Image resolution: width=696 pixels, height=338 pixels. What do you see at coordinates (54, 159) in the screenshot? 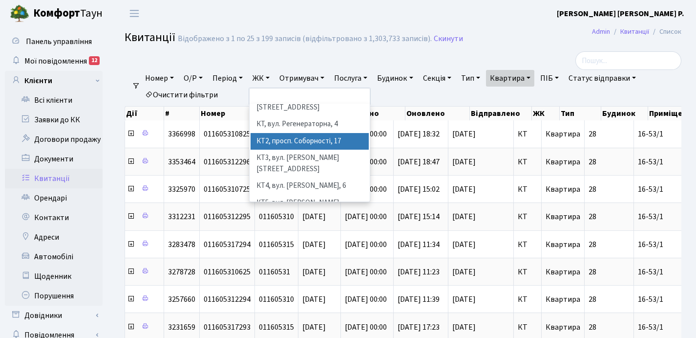
I see `a: Документи` at bounding box center [54, 159].